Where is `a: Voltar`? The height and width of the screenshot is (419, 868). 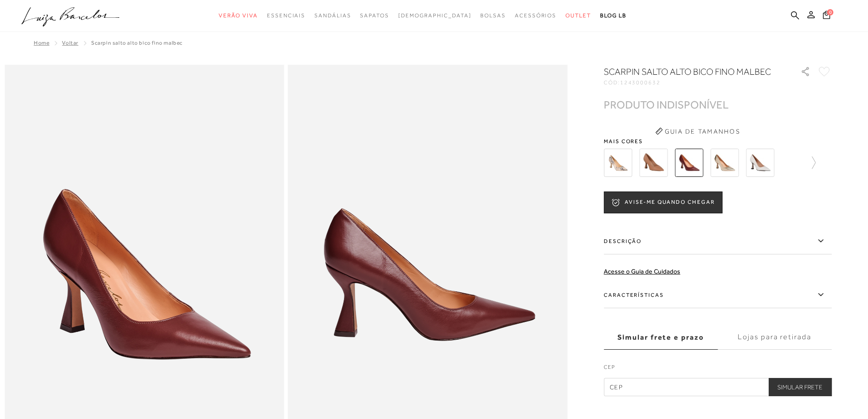 a: Voltar is located at coordinates (70, 43).